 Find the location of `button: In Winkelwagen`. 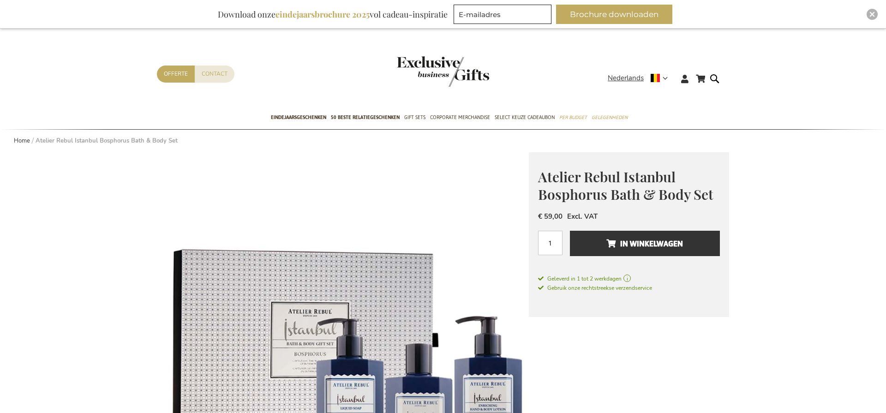

button: In Winkelwagen is located at coordinates (644, 243).